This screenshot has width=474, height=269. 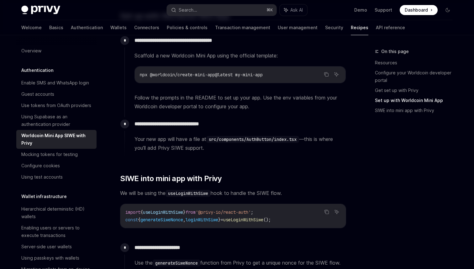 I want to click on div: Server-side user wallets, so click(x=46, y=246).